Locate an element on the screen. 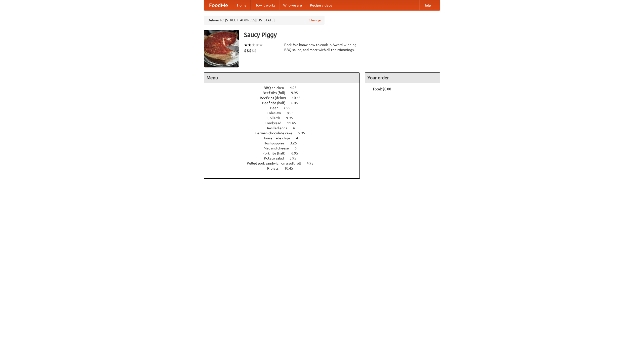 The image size is (644, 356). span: Cornbread is located at coordinates (275, 123).